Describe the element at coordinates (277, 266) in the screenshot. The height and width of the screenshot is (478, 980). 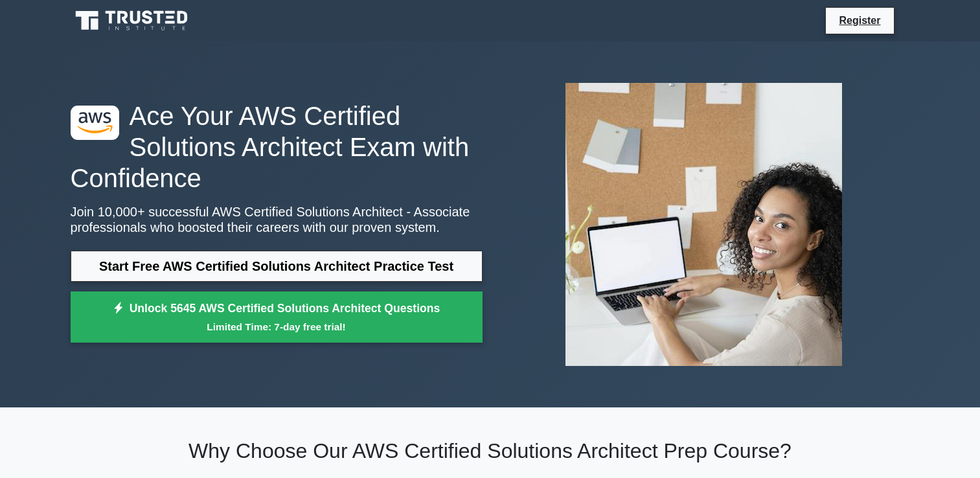
I see `a: Start Free AWS Certified Solutions Architect Practice Test` at that location.